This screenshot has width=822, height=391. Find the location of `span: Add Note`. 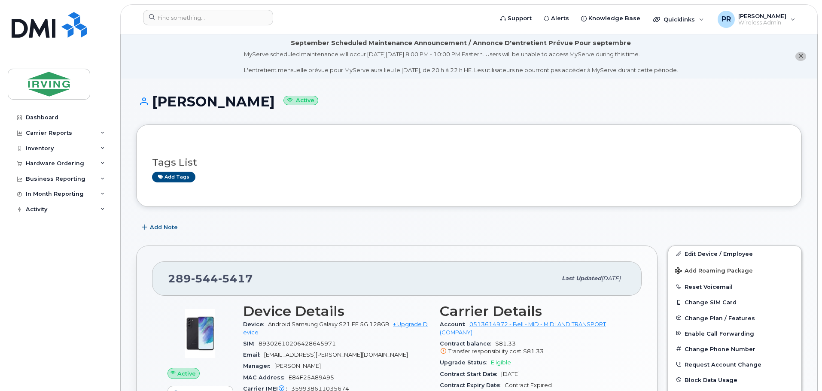

span: Add Note is located at coordinates (164, 227).